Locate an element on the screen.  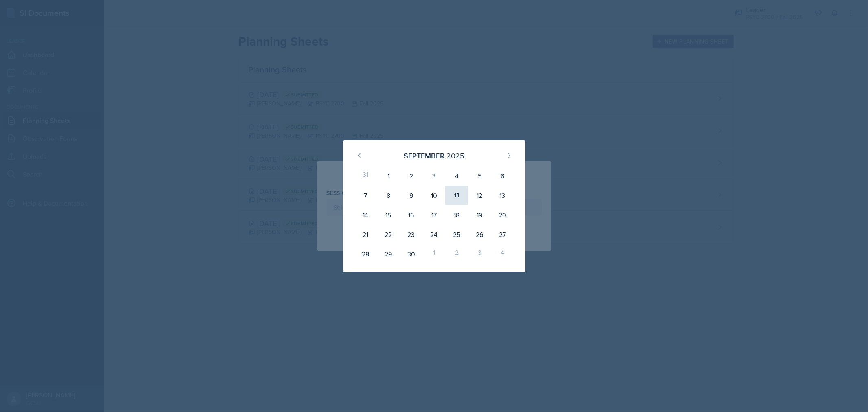
div: 12 is located at coordinates (479, 196).